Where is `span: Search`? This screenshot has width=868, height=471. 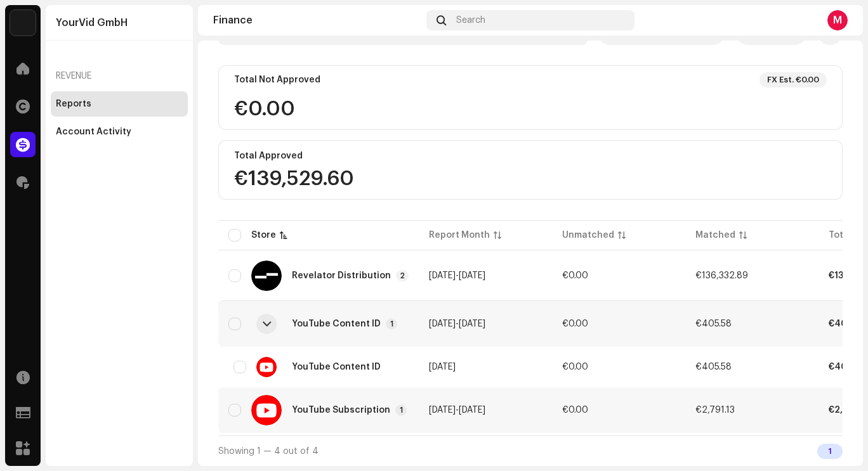 span: Search is located at coordinates (471, 20).